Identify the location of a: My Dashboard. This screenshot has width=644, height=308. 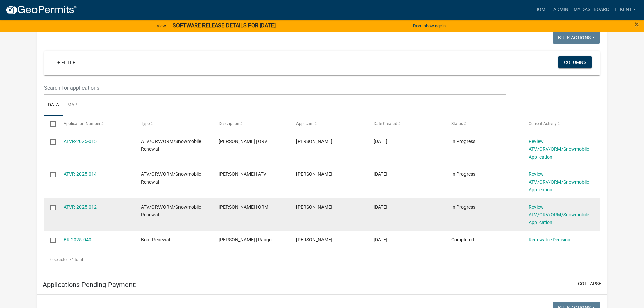
(591, 10).